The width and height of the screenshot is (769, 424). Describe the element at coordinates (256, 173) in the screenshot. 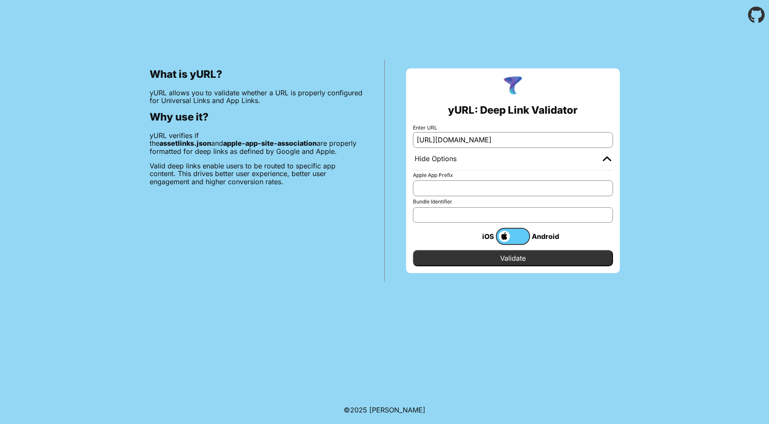

I see `p: Valid deep links enable users to be routed to specific app content. This drives better user exper...` at that location.